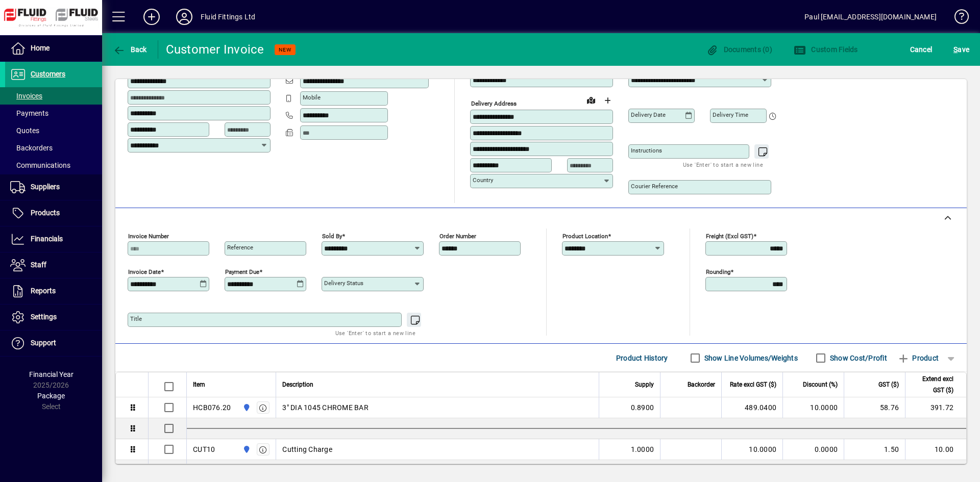 The width and height of the screenshot is (980, 482). I want to click on mat-label: Sold by, so click(332, 236).